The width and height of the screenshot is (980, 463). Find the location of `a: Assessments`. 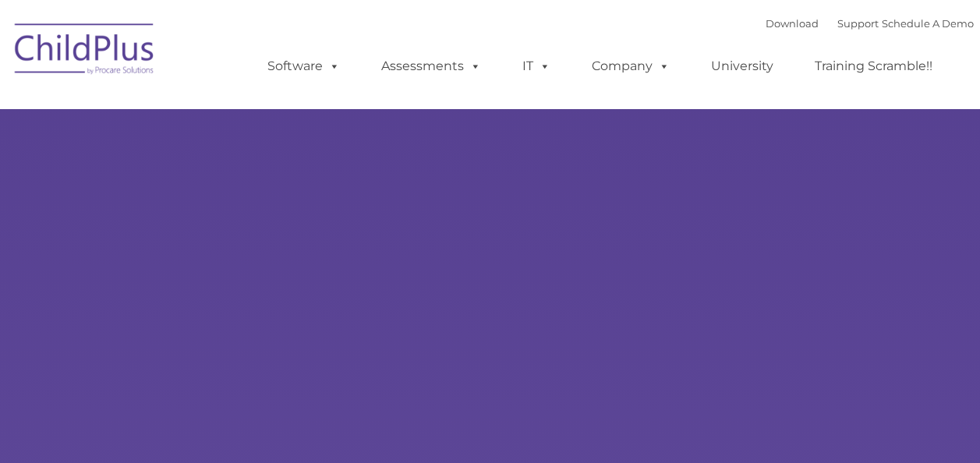

a: Assessments is located at coordinates (431, 66).